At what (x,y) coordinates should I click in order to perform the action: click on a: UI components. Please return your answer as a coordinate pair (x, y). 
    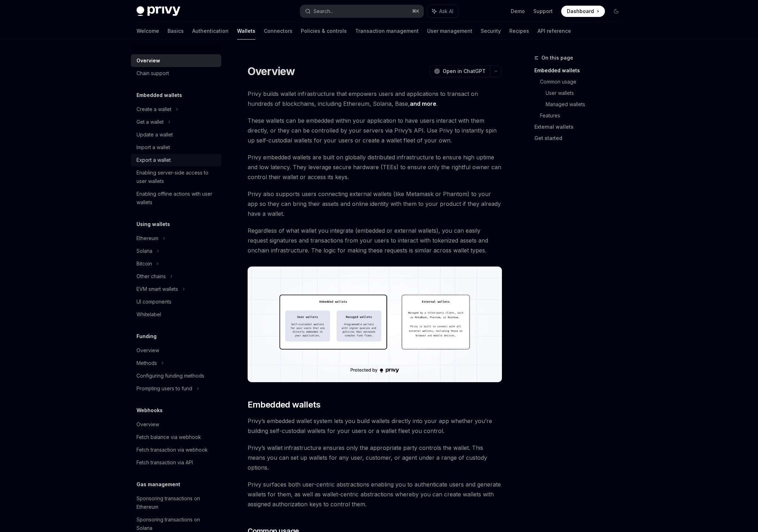
    Looking at the image, I should click on (176, 302).